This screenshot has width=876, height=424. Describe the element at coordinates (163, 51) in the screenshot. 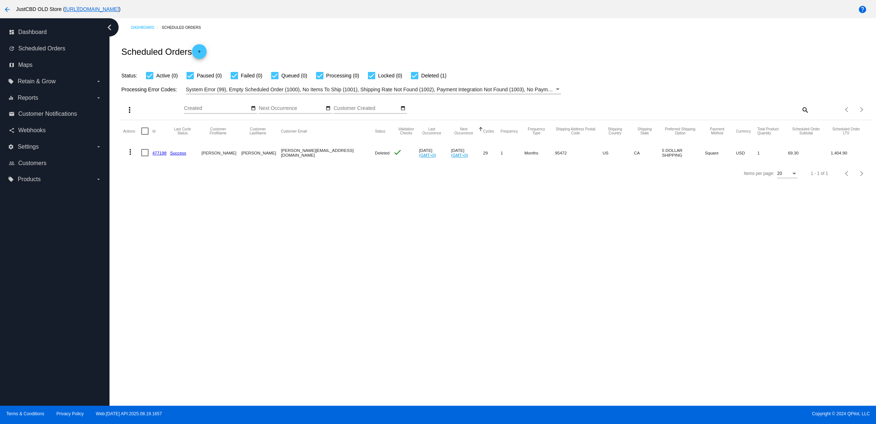

I see `h2: Scheduled Orders` at that location.